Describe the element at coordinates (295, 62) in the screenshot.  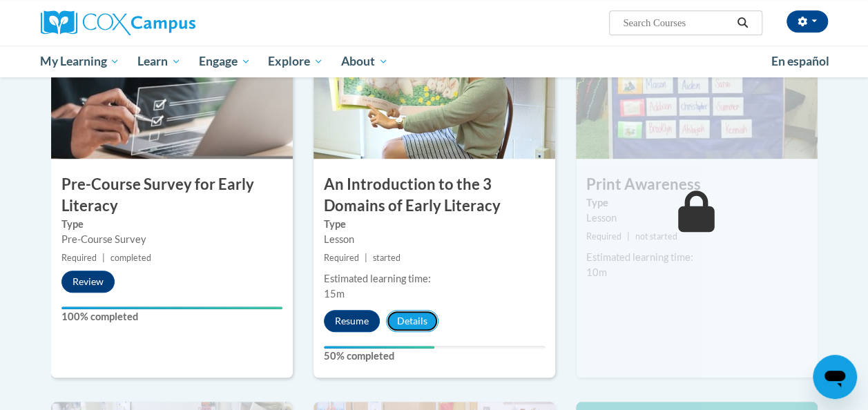
I see `span: Explore` at that location.